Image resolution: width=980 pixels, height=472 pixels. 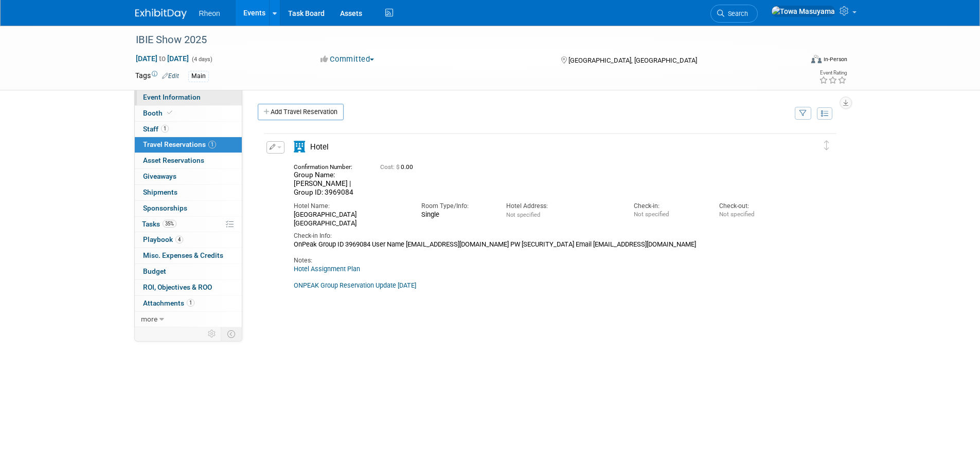 I want to click on img: Towa Masuyama, so click(x=803, y=11).